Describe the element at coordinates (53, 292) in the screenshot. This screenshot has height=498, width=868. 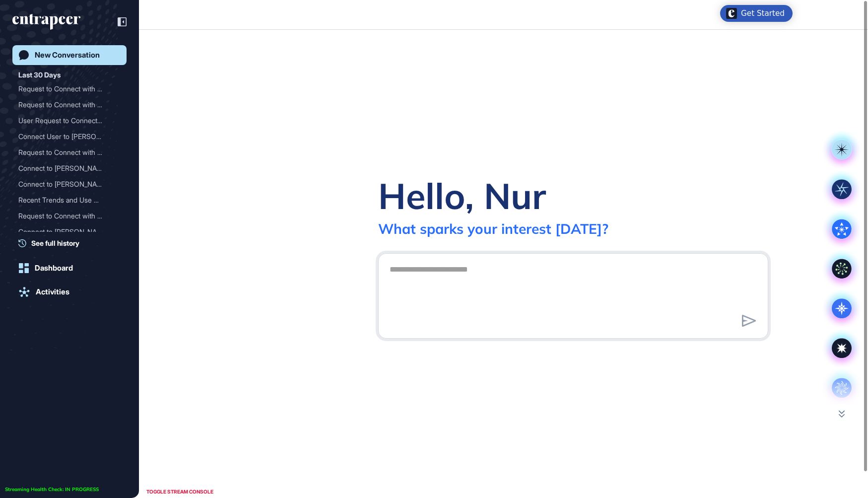
I see `div: Activities` at that location.